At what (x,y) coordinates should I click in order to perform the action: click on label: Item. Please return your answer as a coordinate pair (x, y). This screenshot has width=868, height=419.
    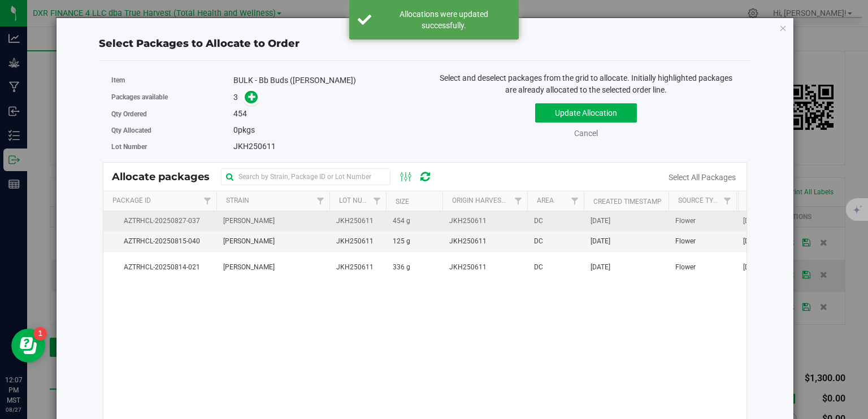
    Looking at the image, I should click on (172, 80).